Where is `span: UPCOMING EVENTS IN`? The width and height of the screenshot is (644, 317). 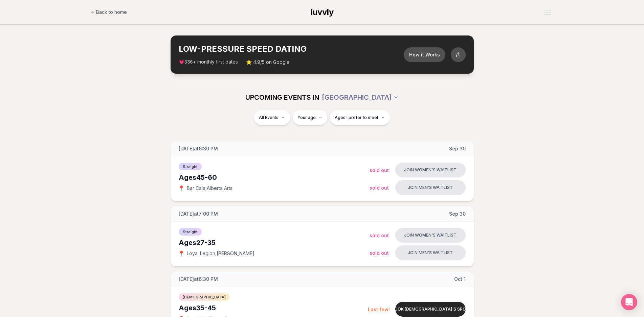 span: UPCOMING EVENTS IN is located at coordinates (282, 98).